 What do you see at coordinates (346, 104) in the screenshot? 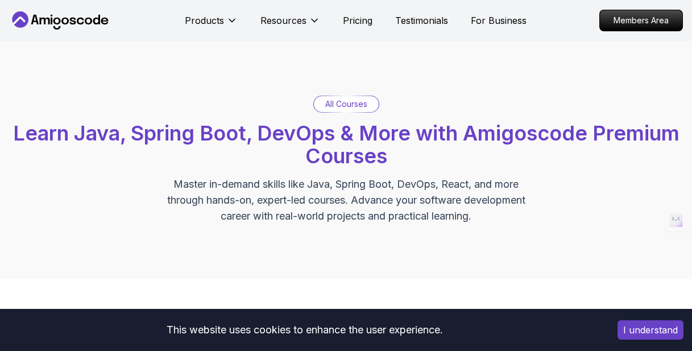
I see `p: All Courses` at bounding box center [346, 104].